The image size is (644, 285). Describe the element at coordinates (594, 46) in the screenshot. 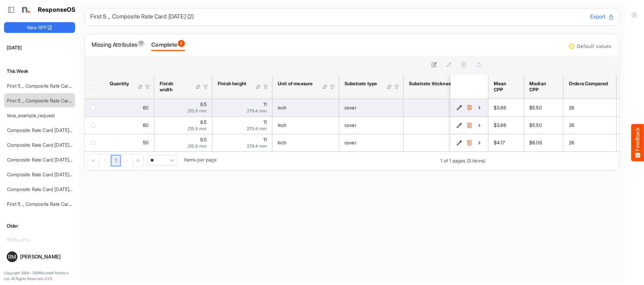

I see `div: Default values` at that location.